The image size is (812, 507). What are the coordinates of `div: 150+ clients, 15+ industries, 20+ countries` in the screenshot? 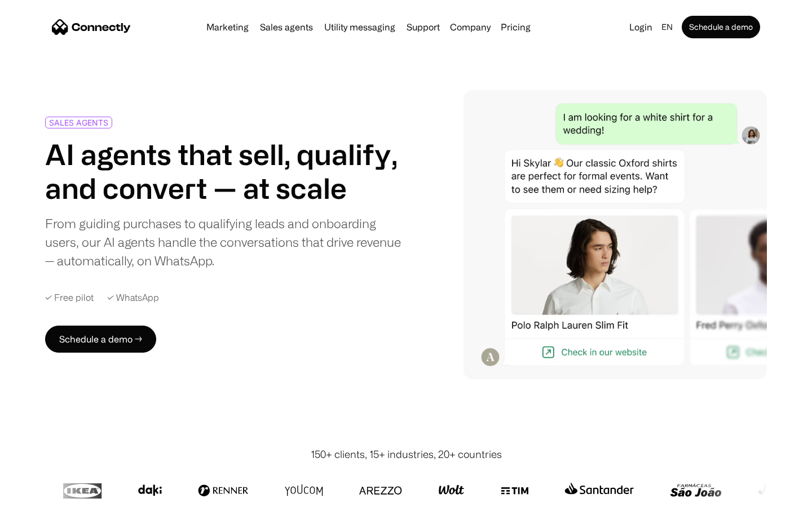 It's located at (406, 454).